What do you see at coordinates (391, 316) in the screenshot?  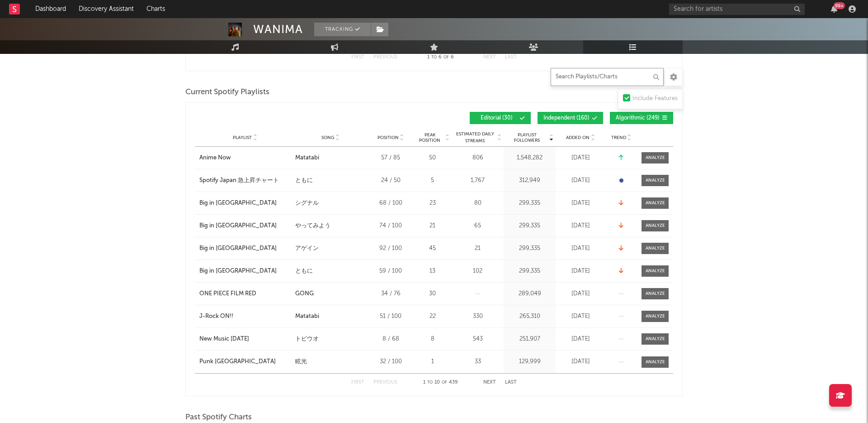 I see `div: 51 / 100` at bounding box center [391, 316].